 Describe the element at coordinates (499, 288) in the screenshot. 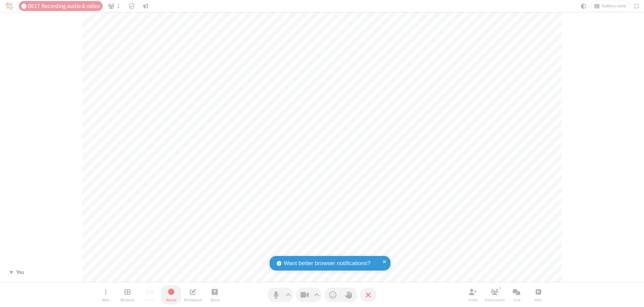

I see `div: 1` at that location.